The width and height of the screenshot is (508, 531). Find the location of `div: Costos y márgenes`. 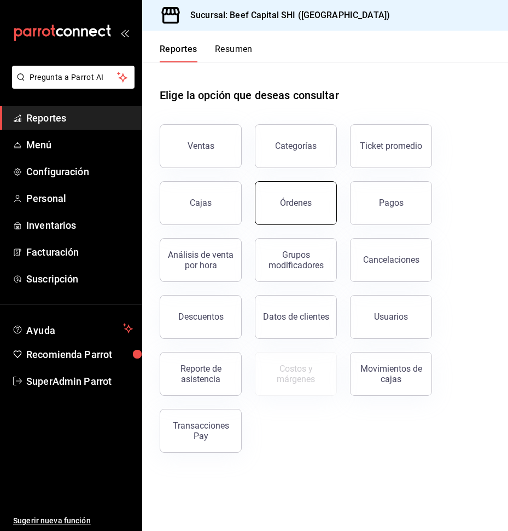

div: Costos y márgenes is located at coordinates (296, 374).